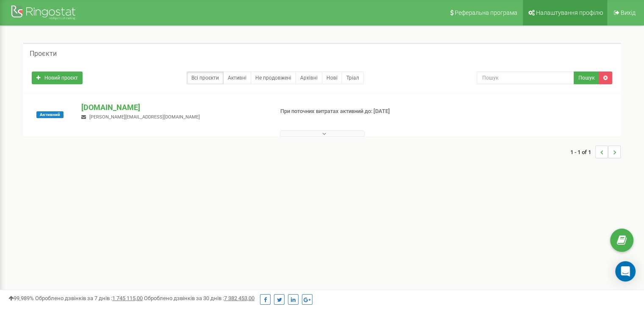 The image size is (644, 309). Describe the element at coordinates (21, 298) in the screenshot. I see `span: 99,989%` at that location.